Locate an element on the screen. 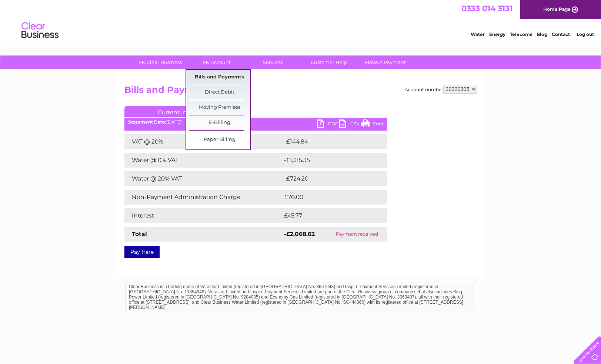 The image size is (601, 364). td: Water @ 0% VAT is located at coordinates (203, 160).